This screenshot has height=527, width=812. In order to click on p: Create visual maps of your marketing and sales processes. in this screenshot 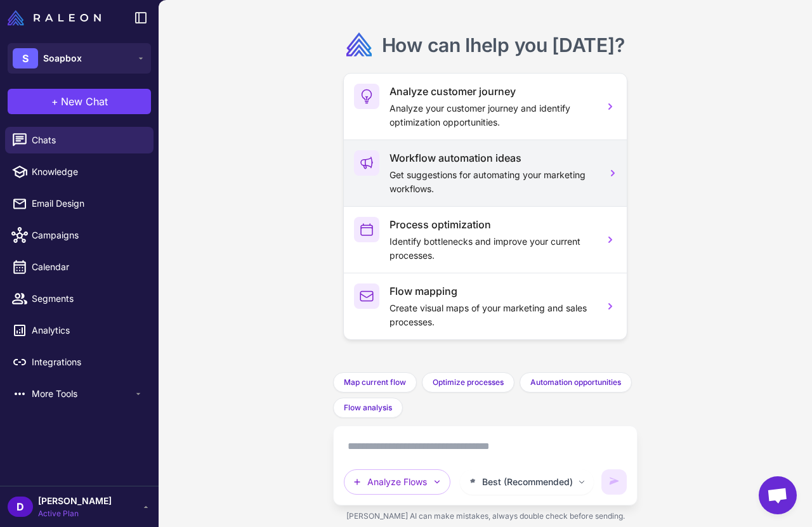, I will do `click(492, 315)`.